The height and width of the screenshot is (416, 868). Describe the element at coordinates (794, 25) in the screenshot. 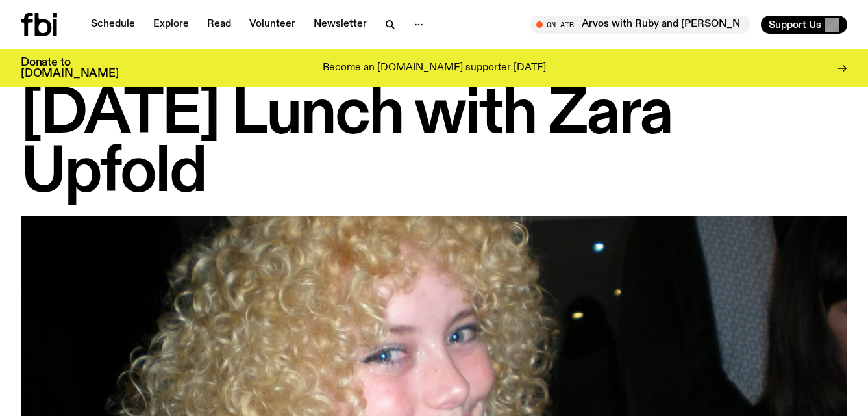

I see `span: Support Us` at that location.